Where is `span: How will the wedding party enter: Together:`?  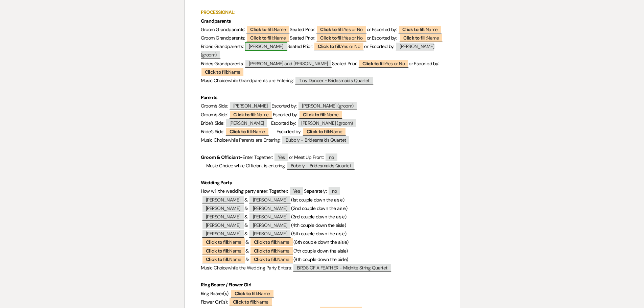
span: How will the wedding party enter: Together: is located at coordinates (244, 191).